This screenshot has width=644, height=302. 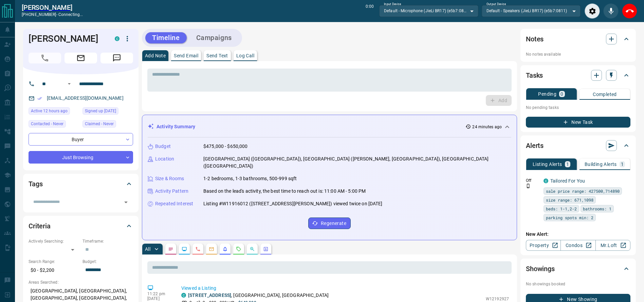 What do you see at coordinates (578, 75) in the screenshot?
I see `div: Tasks` at bounding box center [578, 75].